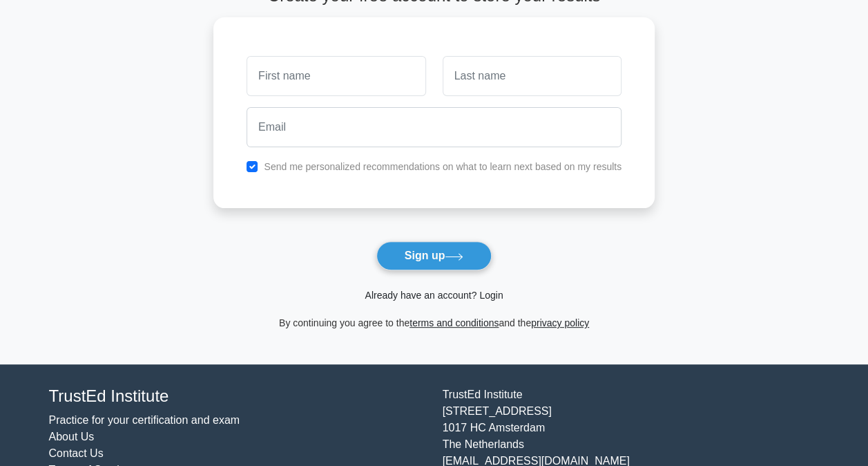 This screenshot has height=466, width=868. Describe the element at coordinates (336, 76) in the screenshot. I see `input: First name` at that location.